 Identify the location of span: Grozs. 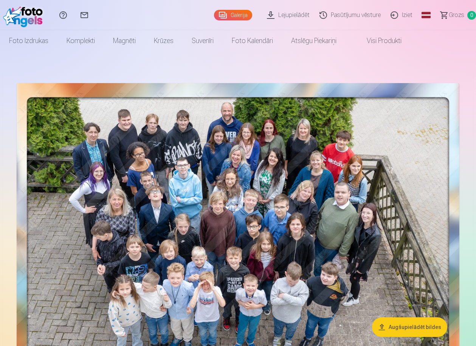
(456, 15).